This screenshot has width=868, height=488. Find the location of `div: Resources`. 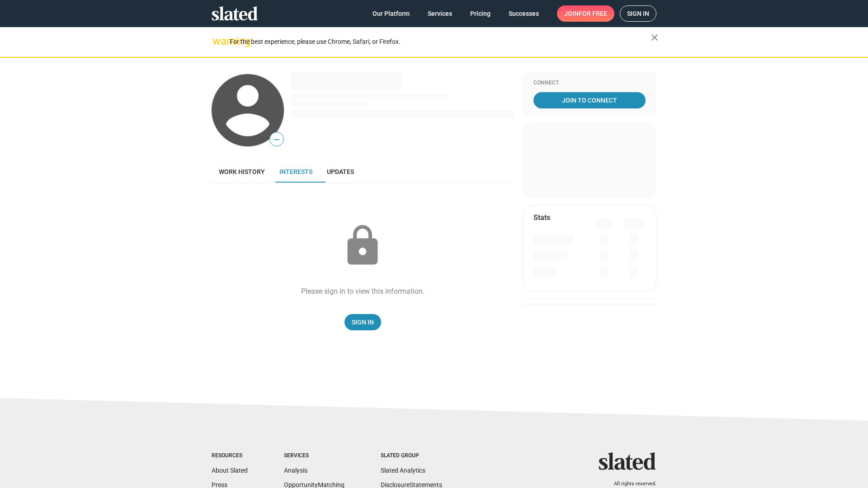

div: Resources is located at coordinates (229, 456).